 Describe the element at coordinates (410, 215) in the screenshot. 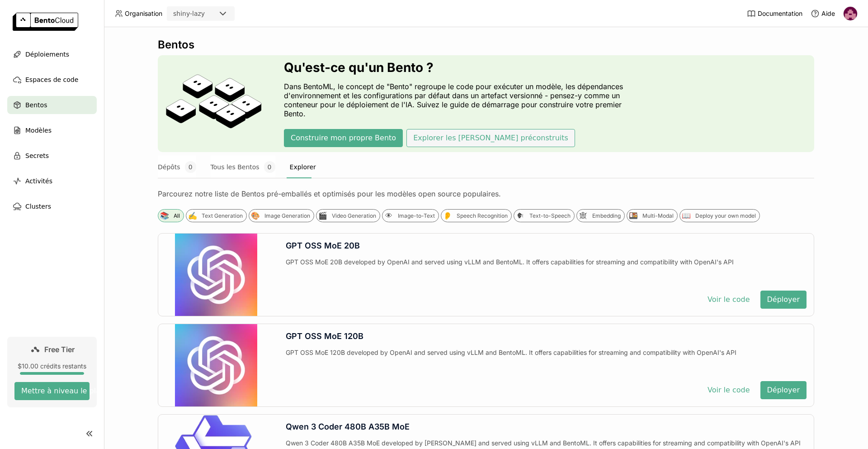

I see `div: 👁Image-to-Text` at that location.